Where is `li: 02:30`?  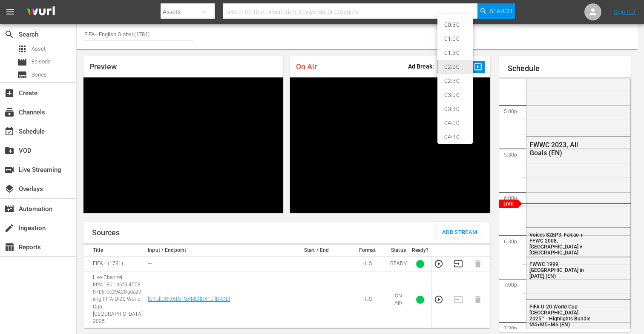 li: 02:30 is located at coordinates (454, 81).